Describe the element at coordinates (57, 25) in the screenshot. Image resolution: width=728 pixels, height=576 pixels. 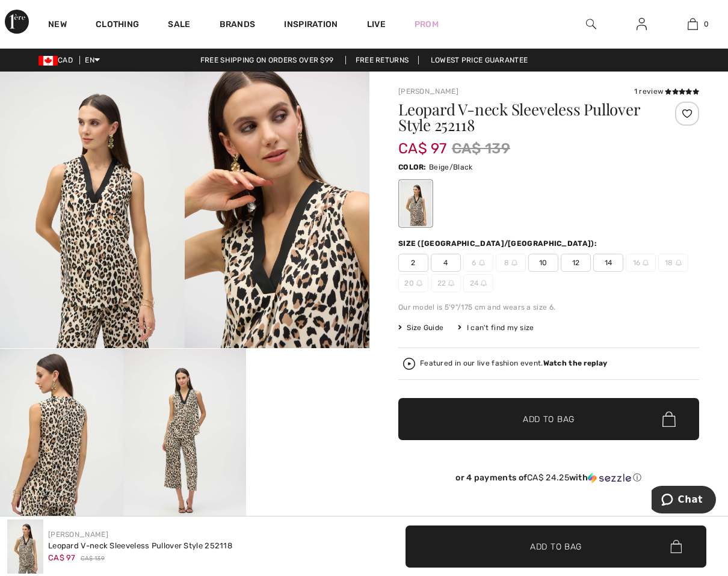
I see `a: New` at that location.